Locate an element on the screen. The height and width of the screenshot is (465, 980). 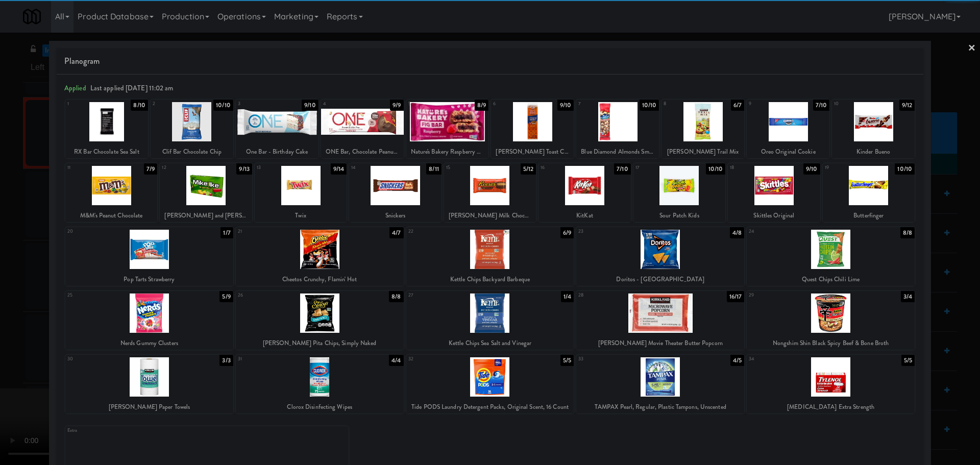
div: 5 is located at coordinates (427, 104).